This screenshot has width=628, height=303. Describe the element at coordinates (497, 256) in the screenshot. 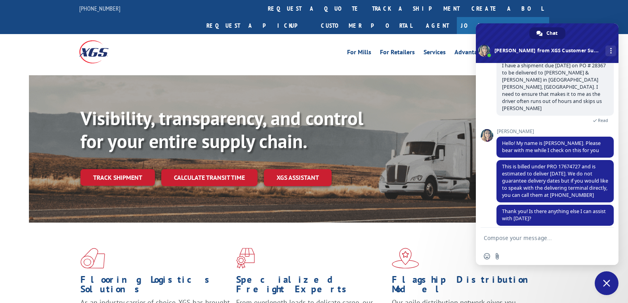

I see `span: Send a file` at that location.